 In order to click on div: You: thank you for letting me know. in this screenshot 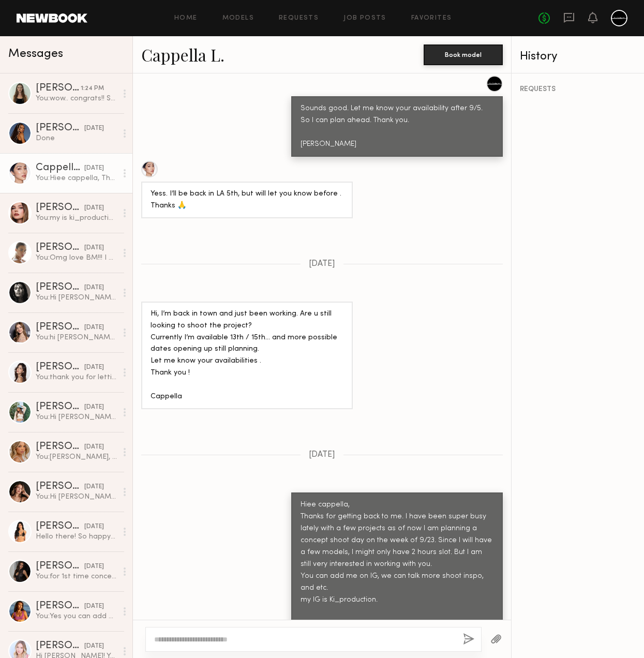, I will do `click(76, 377)`.